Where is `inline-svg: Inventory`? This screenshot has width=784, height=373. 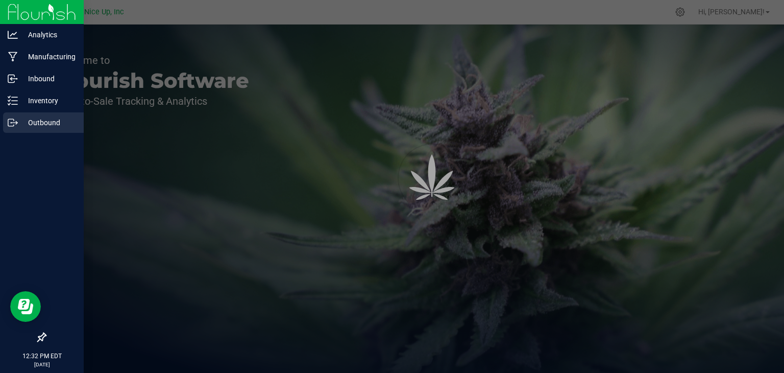
inline-svg: Inventory is located at coordinates (13, 101).